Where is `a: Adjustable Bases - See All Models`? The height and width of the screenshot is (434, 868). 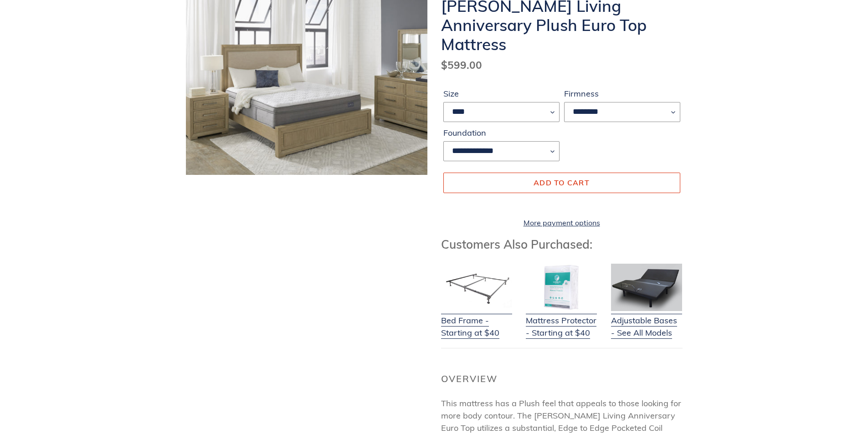
a: Adjustable Bases - See All Models is located at coordinates (646, 320).